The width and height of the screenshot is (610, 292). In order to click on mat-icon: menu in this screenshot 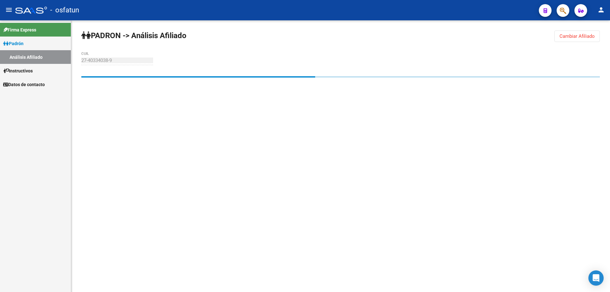, I will do `click(9, 10)`.